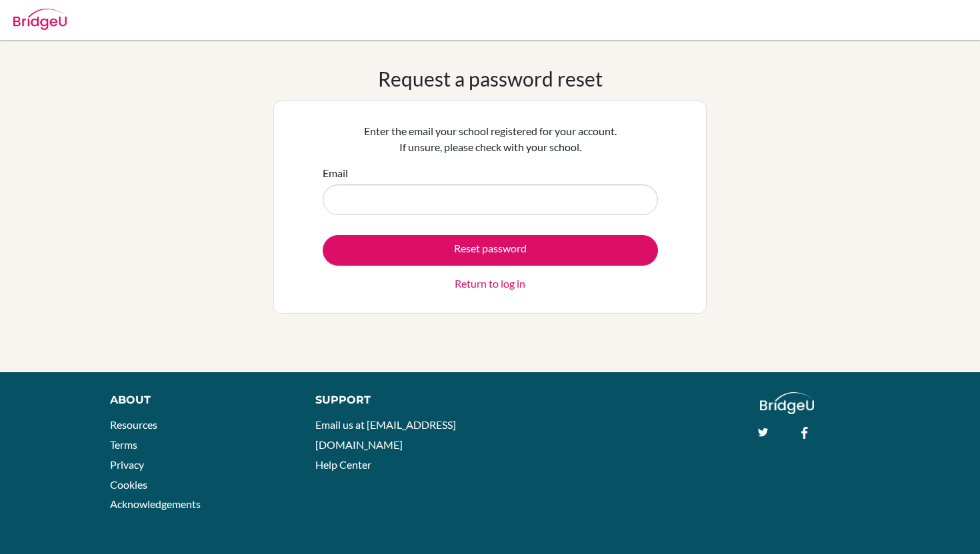 This screenshot has height=554, width=980. Describe the element at coordinates (490, 78) in the screenshot. I see `h1: Request a password reset` at that location.